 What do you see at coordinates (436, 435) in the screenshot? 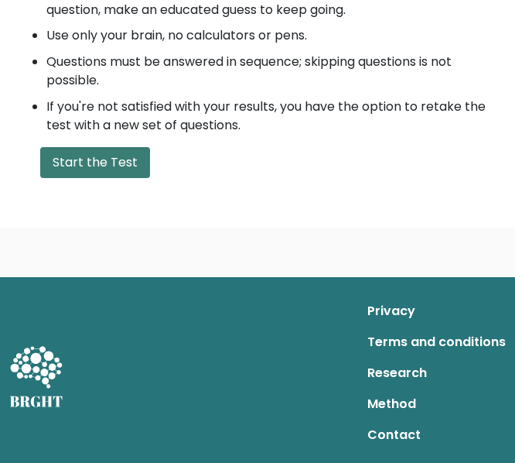
I see `a: Contact` at bounding box center [436, 435].